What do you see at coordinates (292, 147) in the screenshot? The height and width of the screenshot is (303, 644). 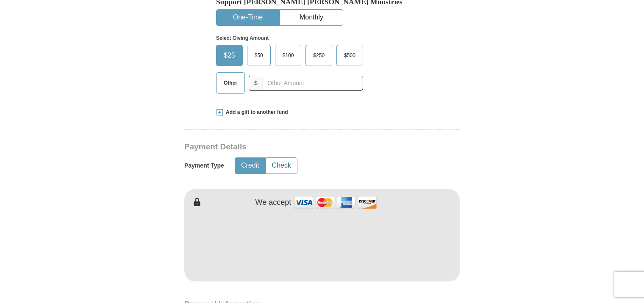 I see `h3: Payment Details` at bounding box center [292, 147].